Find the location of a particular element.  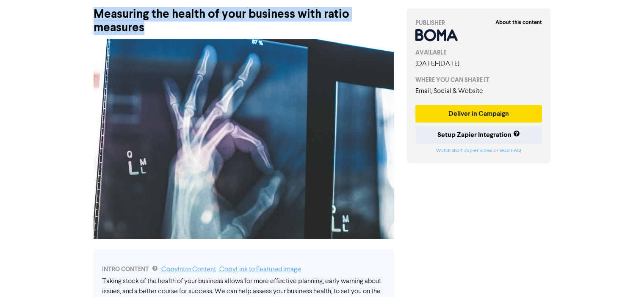

div: AVAILABLE is located at coordinates (479, 52).